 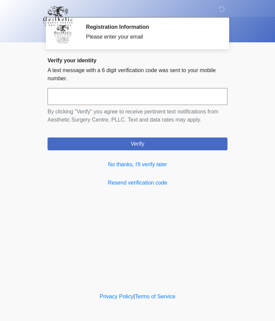 I want to click on a: Privacy Policy, so click(x=117, y=297).